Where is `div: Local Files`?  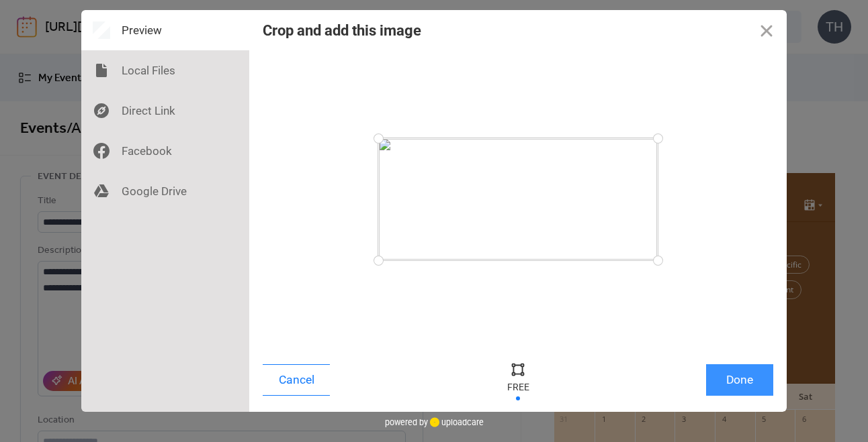
div: Local Files is located at coordinates (165, 70).